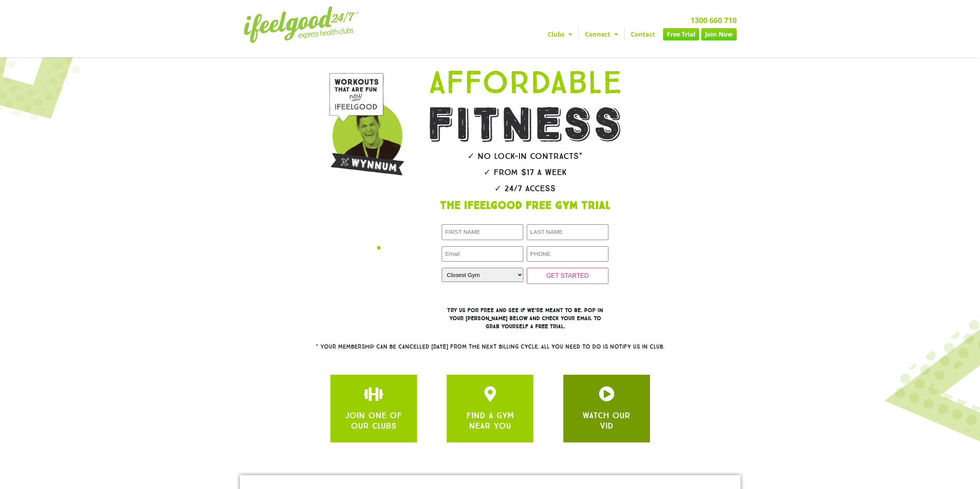 The width and height of the screenshot is (980, 489). Describe the element at coordinates (525, 188) in the screenshot. I see `h2: ✓ 24/7 Access` at that location.